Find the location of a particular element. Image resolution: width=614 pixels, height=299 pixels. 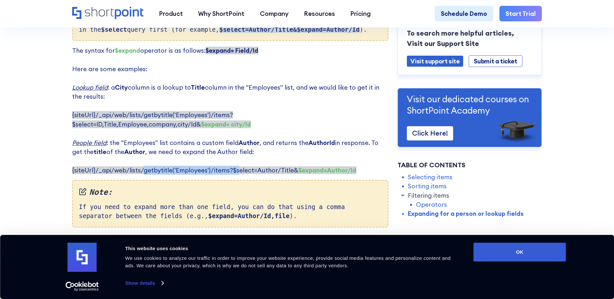

div: Table of Contents is located at coordinates (470, 165).